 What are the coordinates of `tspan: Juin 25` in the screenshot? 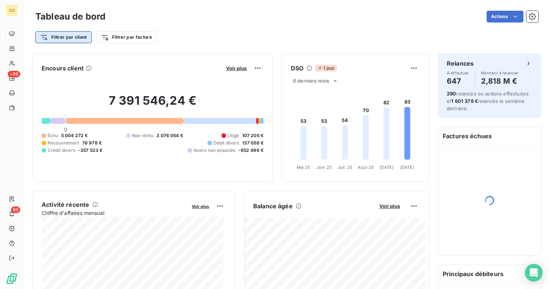 It's located at (324, 167).